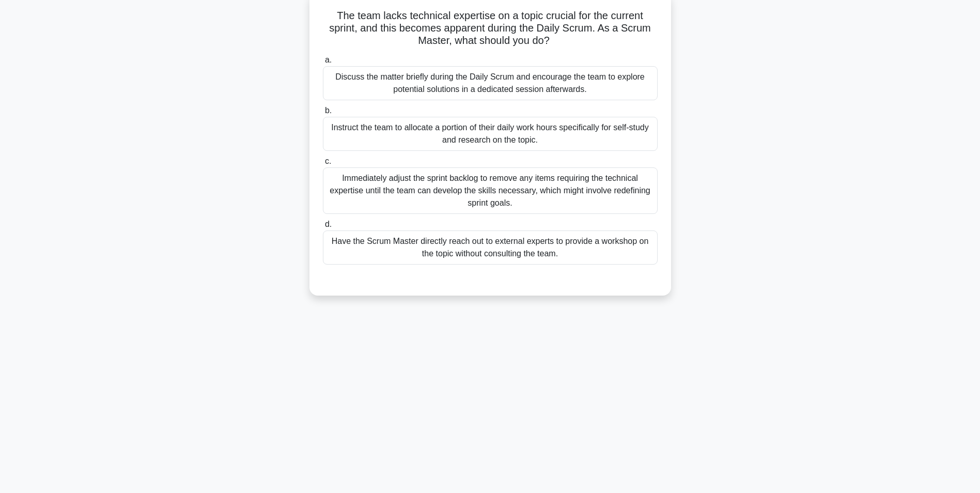 The height and width of the screenshot is (493, 980). What do you see at coordinates (490, 191) in the screenshot?
I see `div: Immediately adjust the sprint backlog to remove any items requiring the technical expertise until...` at bounding box center [490, 191].